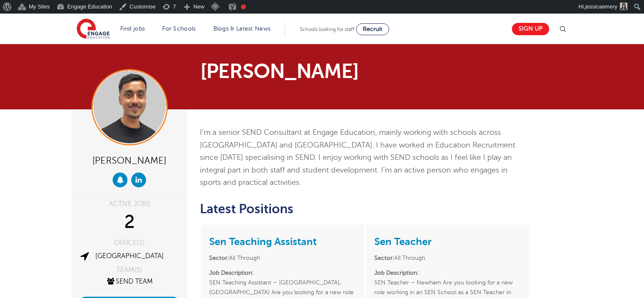 The image size is (644, 298). Describe the element at coordinates (129, 282) in the screenshot. I see `a: SEND Team` at that location.